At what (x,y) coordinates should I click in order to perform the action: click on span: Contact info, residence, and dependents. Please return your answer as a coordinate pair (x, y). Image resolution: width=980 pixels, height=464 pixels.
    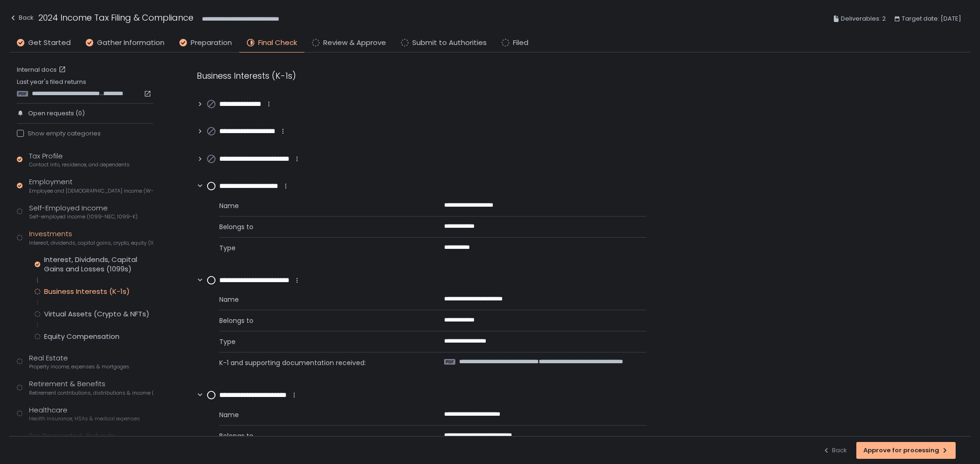
    Looking at the image, I should click on (79, 164).